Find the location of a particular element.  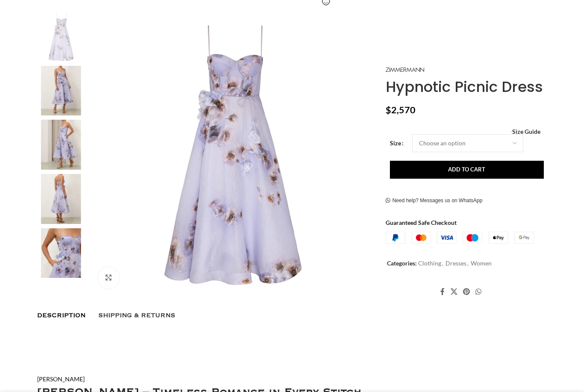

span: Description is located at coordinates (61, 315).